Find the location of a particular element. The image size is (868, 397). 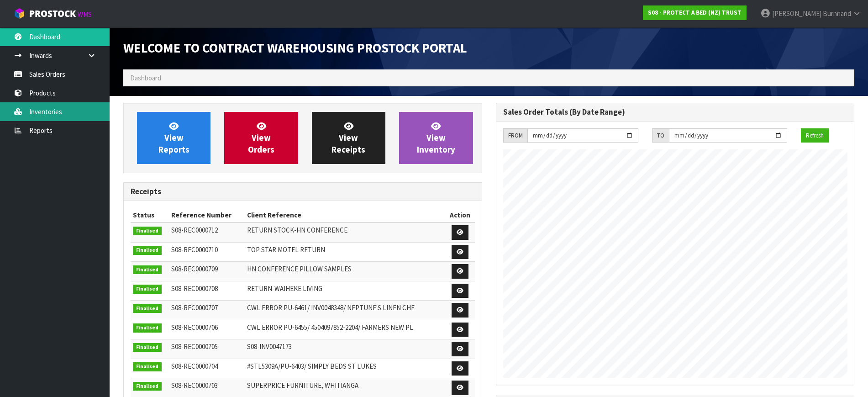

span: CWL ERROR PU-6455/ 4504097852-2204/ FARMERS NEW PL is located at coordinates (330, 327).